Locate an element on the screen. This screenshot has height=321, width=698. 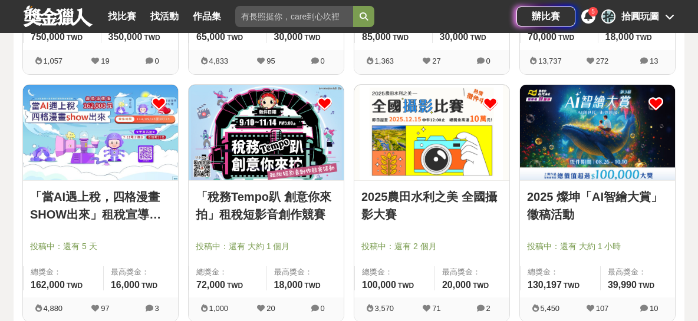
span: 85,000 is located at coordinates (376, 37).